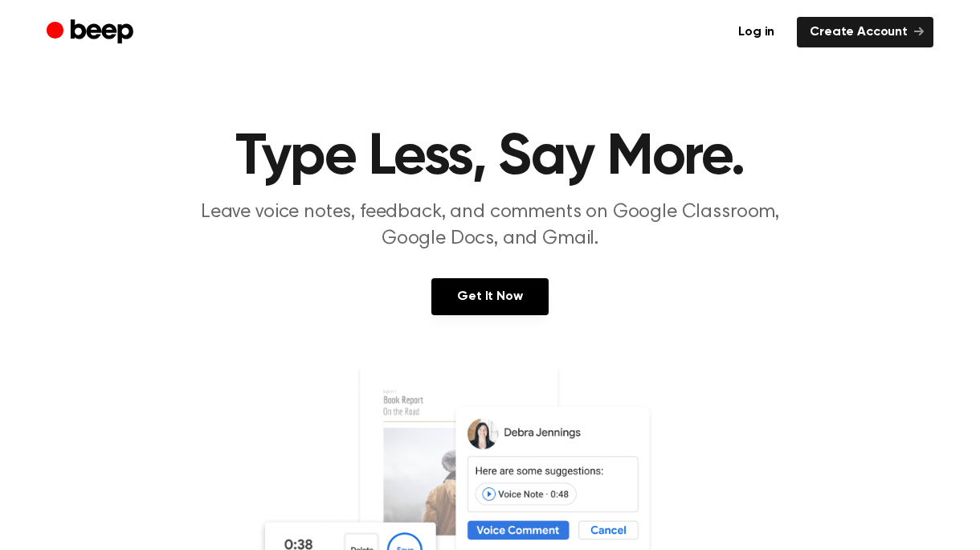 Image resolution: width=980 pixels, height=550 pixels. I want to click on a: Create Account, so click(866, 32).